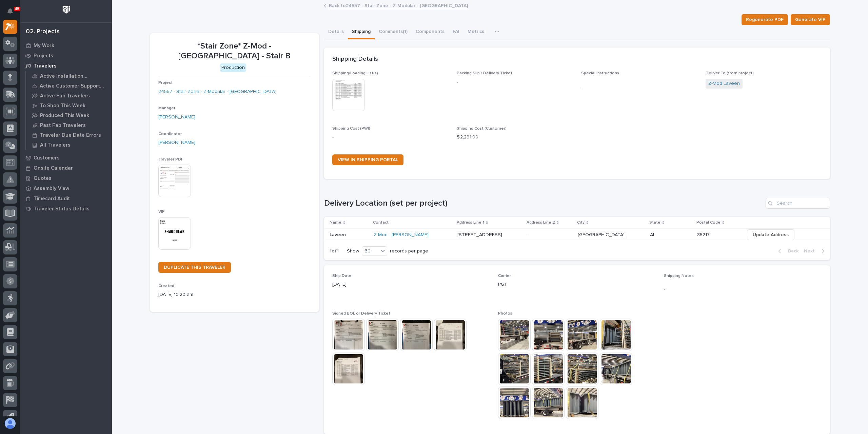 Image resolution: width=868 pixels, height=434 pixels. What do you see at coordinates (10, 11) in the screenshot?
I see `button: Notifications` at bounding box center [10, 11].